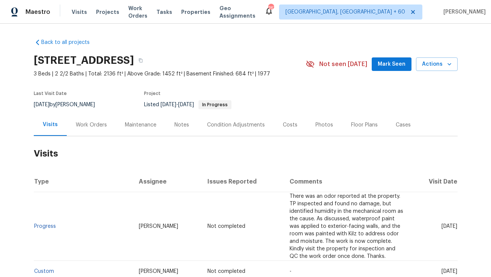 This screenshot has height=277, width=491. What do you see at coordinates (79, 12) in the screenshot?
I see `span: Visits` at bounding box center [79, 12].